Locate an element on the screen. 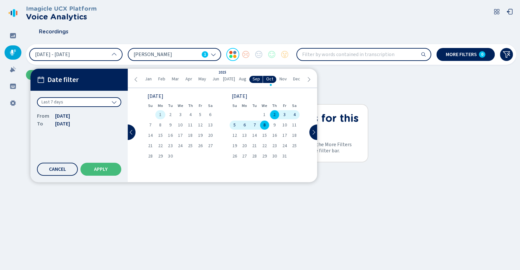  span: 13 is located at coordinates (210, 125).